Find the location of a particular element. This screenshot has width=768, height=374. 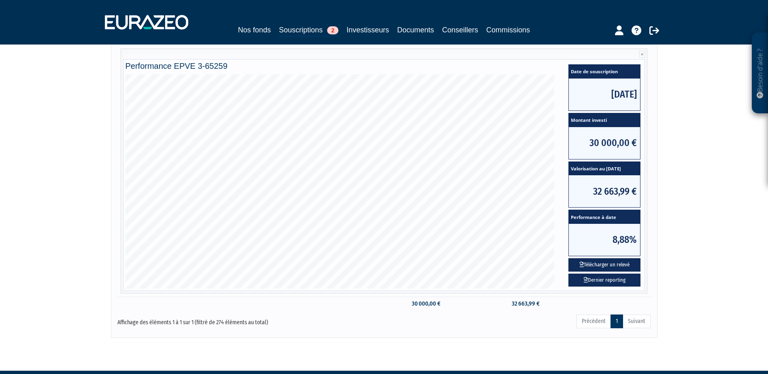

td: 30 000,00 € is located at coordinates (421, 304).